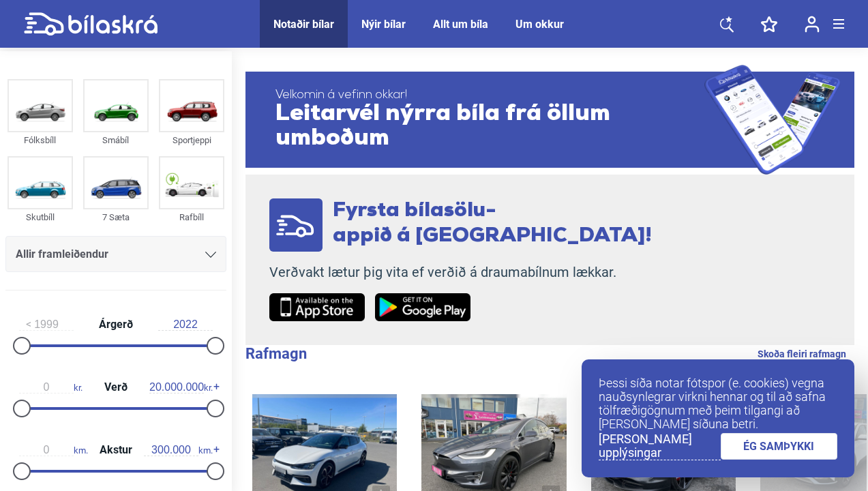 The image size is (868, 491). Describe the element at coordinates (460, 24) in the screenshot. I see `a: Allt um bíla` at that location.